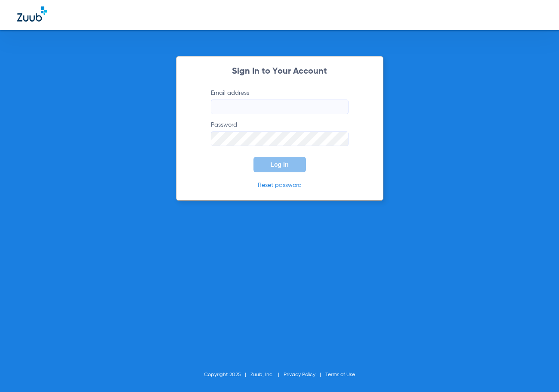  I want to click on a: Reset password, so click(280, 185).